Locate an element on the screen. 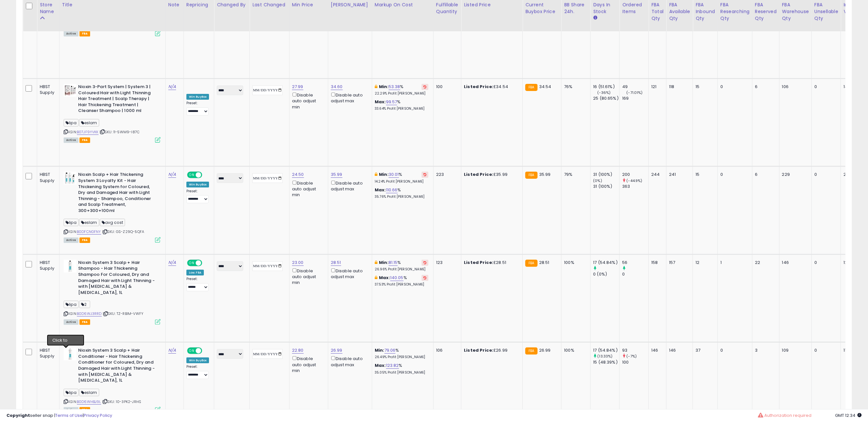 The image size is (868, 422). small: (13.33%) is located at coordinates (604, 357).